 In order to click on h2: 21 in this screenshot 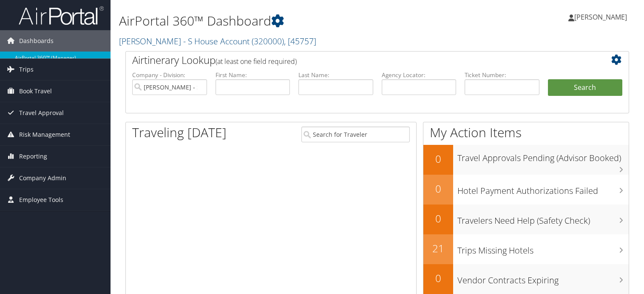, I will do `click(439, 248)`.